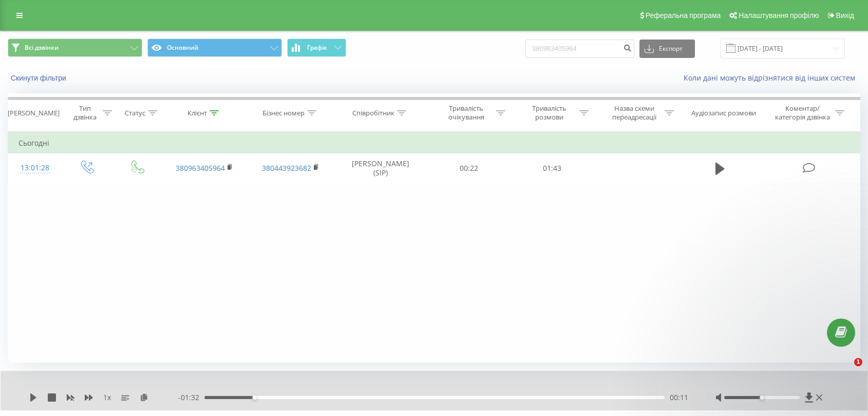 The image size is (868, 416). Describe the element at coordinates (198, 113) in the screenshot. I see `div: Клієнт` at that location.